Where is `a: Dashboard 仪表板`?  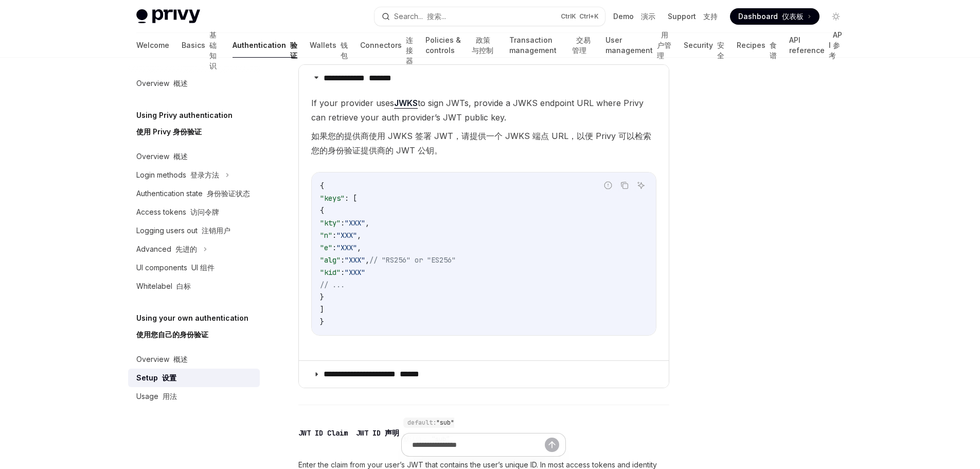 a: Dashboard 仪表板 is located at coordinates (774, 17).